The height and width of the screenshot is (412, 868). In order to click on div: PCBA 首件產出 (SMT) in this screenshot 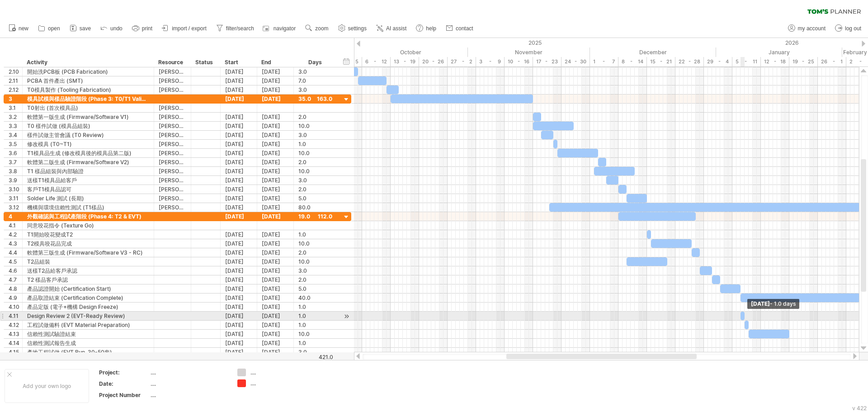, I will do `click(88, 81)`.